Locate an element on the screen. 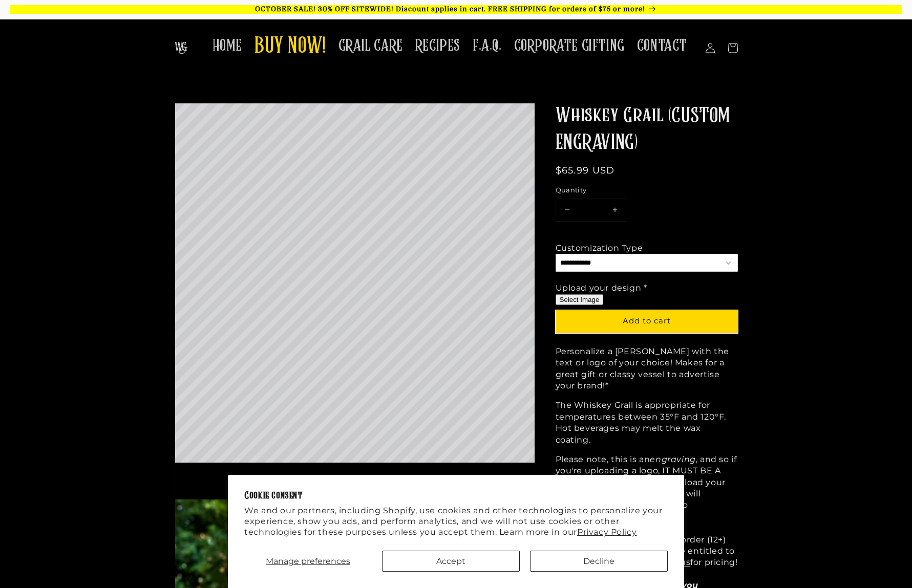 The width and height of the screenshot is (912, 588). a: BUY NOW! is located at coordinates (290, 46).